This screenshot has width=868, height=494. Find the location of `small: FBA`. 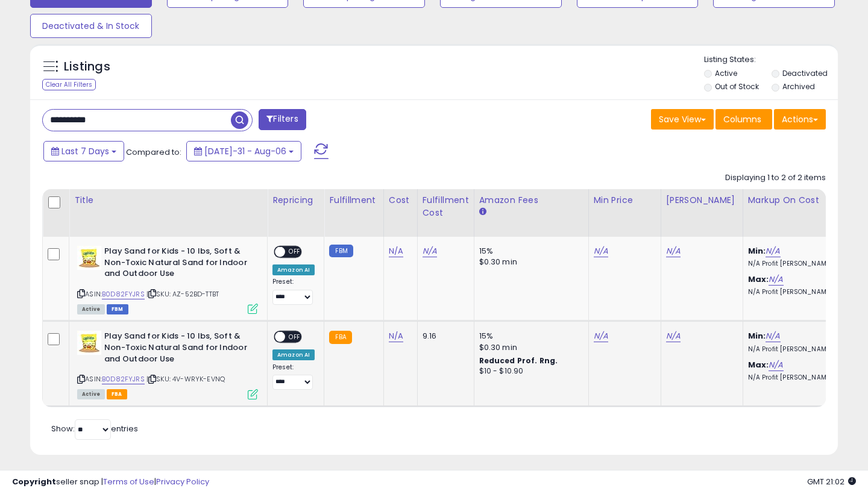

small: FBA is located at coordinates (340, 337).